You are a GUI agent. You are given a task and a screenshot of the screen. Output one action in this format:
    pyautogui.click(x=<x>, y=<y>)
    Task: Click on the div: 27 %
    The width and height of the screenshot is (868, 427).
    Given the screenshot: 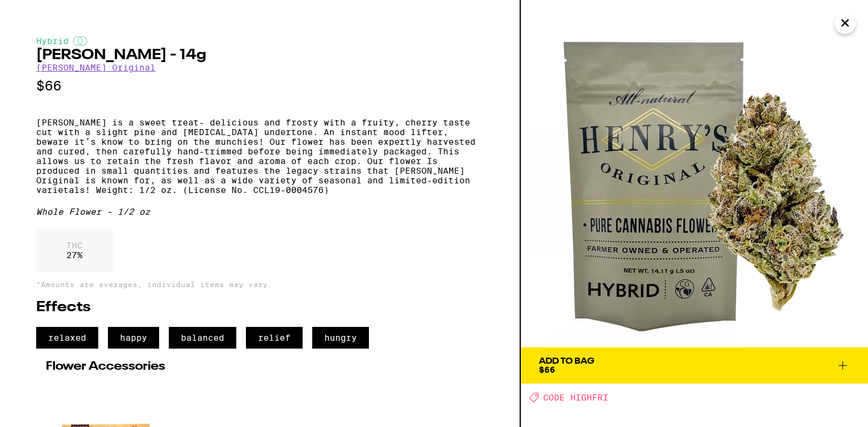 What is the action you would take?
    pyautogui.click(x=74, y=250)
    